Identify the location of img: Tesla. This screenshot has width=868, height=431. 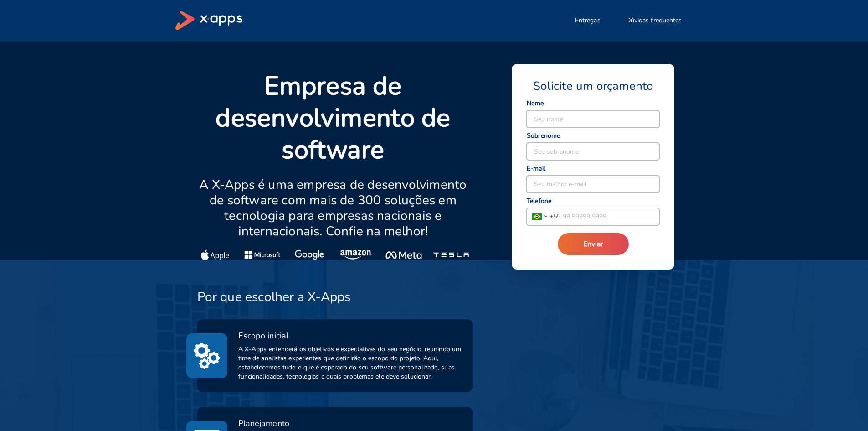
(451, 255).